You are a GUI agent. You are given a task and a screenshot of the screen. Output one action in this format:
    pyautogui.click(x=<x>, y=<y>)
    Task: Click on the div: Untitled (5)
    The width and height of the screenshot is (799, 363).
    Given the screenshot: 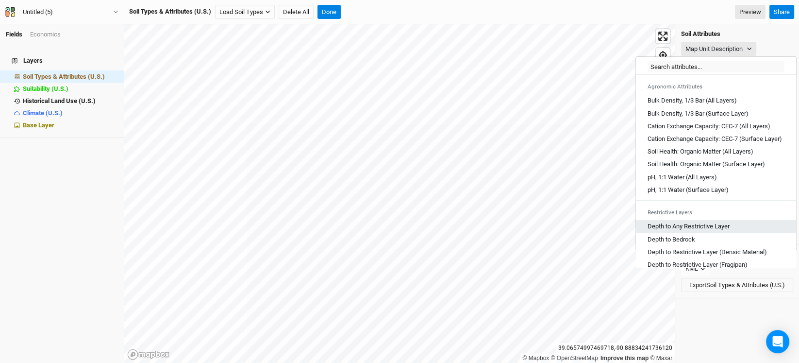 What is the action you would take?
    pyautogui.click(x=38, y=12)
    